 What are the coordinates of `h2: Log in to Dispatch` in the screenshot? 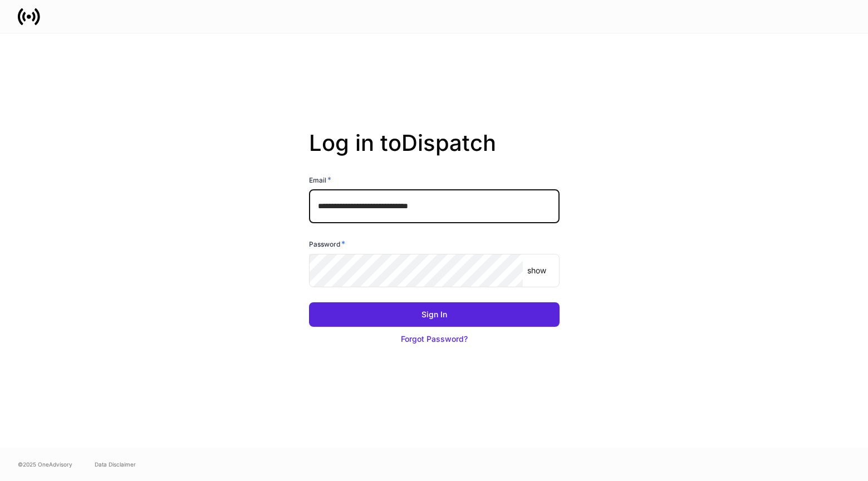 It's located at (434, 152).